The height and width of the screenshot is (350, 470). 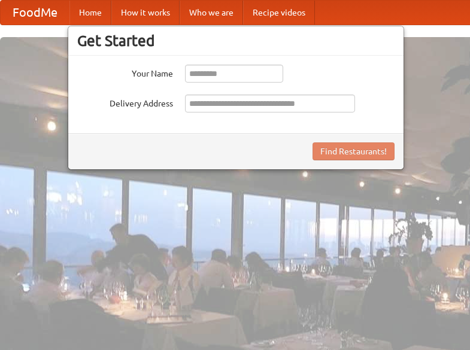 I want to click on a: Recipe videos, so click(x=279, y=13).